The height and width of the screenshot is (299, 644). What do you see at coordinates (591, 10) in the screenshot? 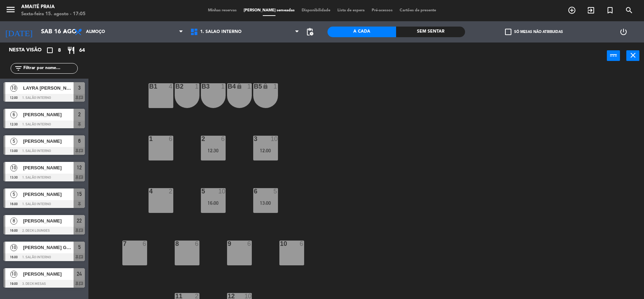
I see `i: exit_to_app` at bounding box center [591, 10].